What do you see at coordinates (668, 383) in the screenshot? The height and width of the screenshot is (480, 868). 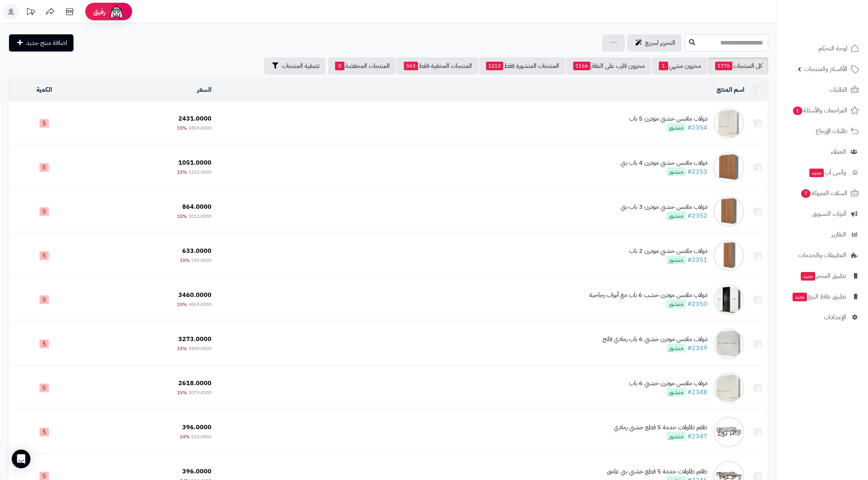 I see `div: دولاب ملابس مودرن خشبي 6 باب` at bounding box center [668, 383].